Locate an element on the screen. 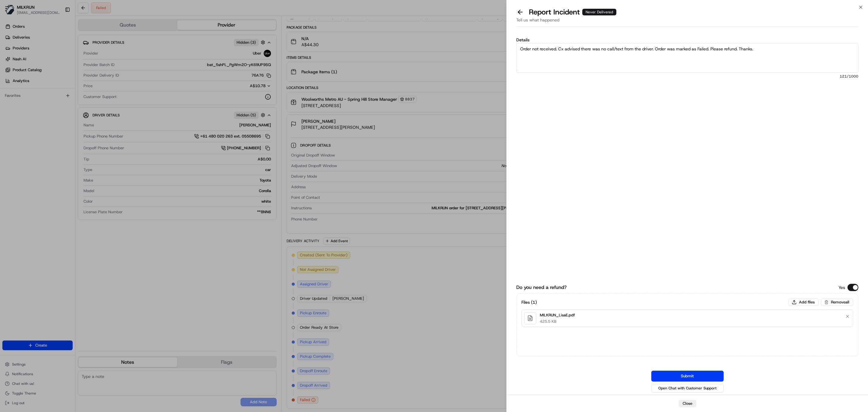 This screenshot has height=412, width=868. button: Open Chat with Customer Support is located at coordinates (688, 388).